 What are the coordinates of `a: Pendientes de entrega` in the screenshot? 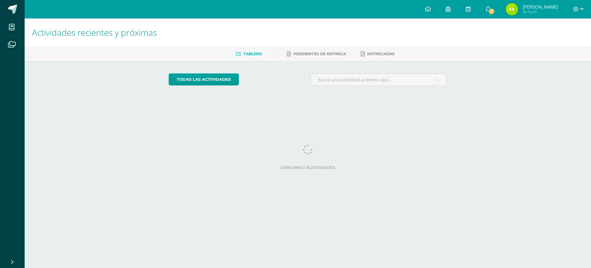 It's located at (317, 54).